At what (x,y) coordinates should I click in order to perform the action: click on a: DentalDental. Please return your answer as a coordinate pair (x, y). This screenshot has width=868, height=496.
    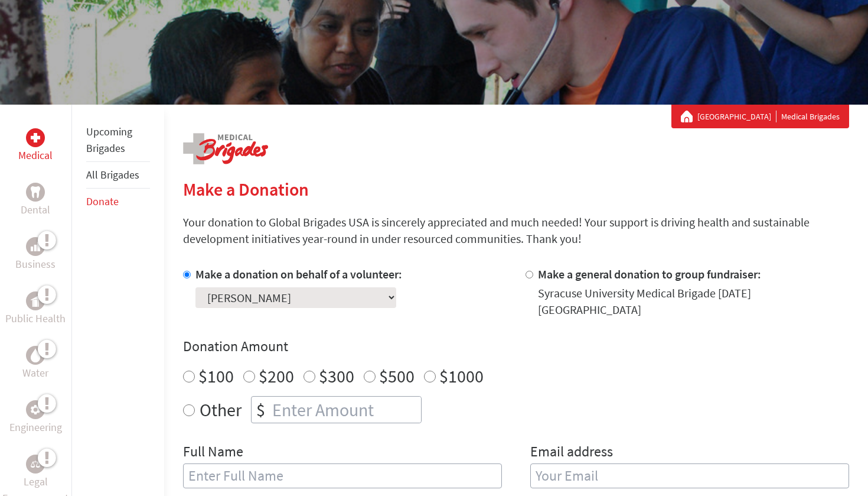
    Looking at the image, I should click on (36, 201).